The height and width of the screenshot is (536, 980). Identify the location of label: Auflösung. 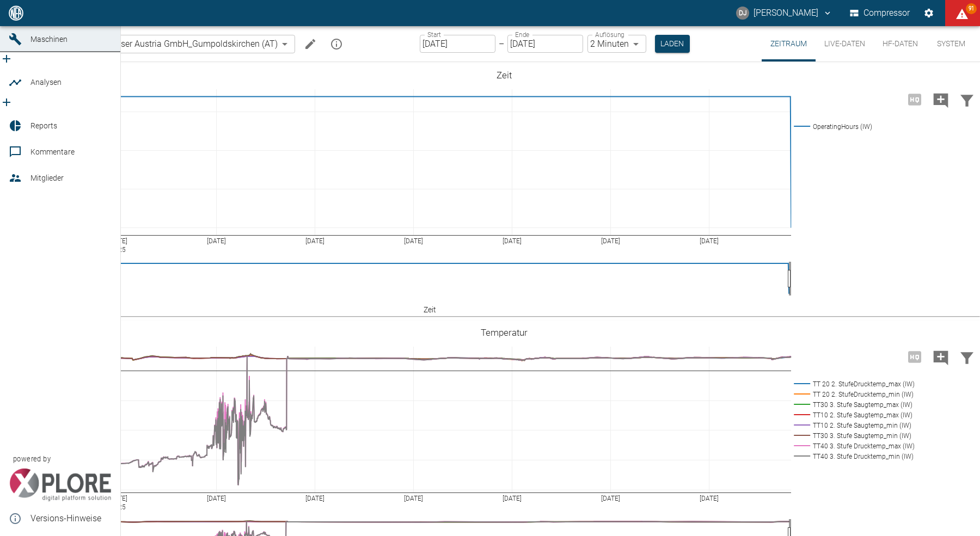
(610, 34).